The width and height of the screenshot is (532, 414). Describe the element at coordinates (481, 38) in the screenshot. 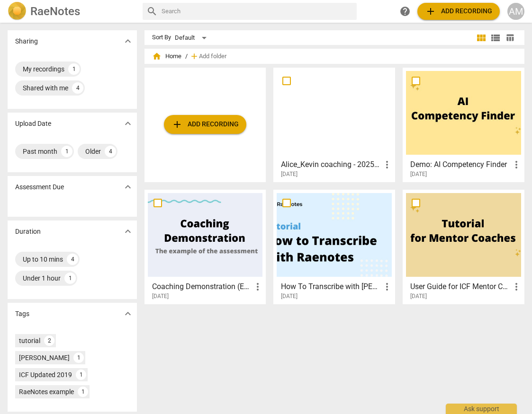

I see `span: view_module` at that location.